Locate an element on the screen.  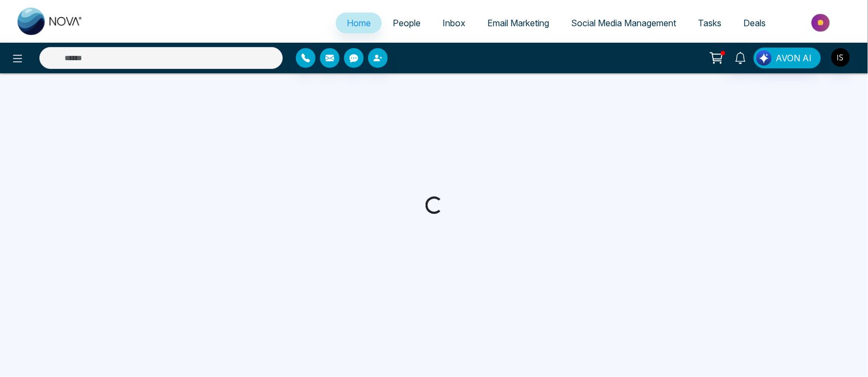
img: Nova CRM Logo is located at coordinates (50, 21).